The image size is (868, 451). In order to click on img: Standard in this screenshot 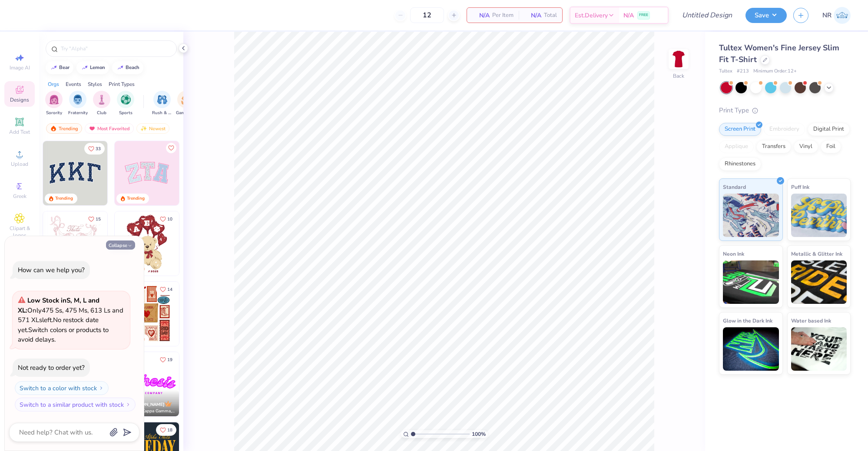, I will do `click(751, 216)`.